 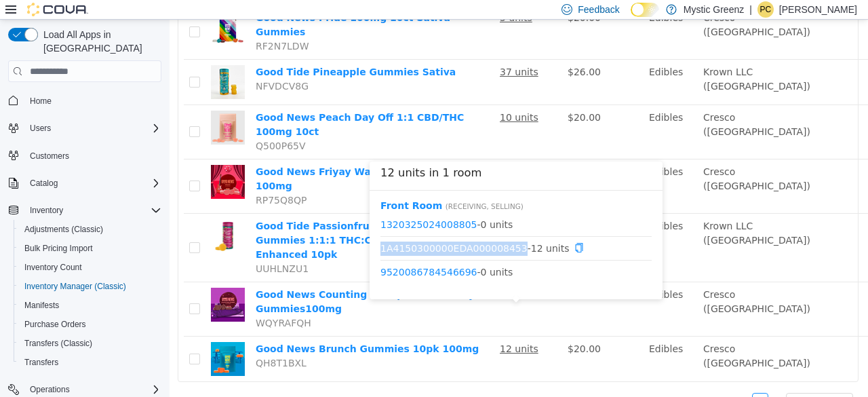 I want to click on span: Operations, so click(x=50, y=390).